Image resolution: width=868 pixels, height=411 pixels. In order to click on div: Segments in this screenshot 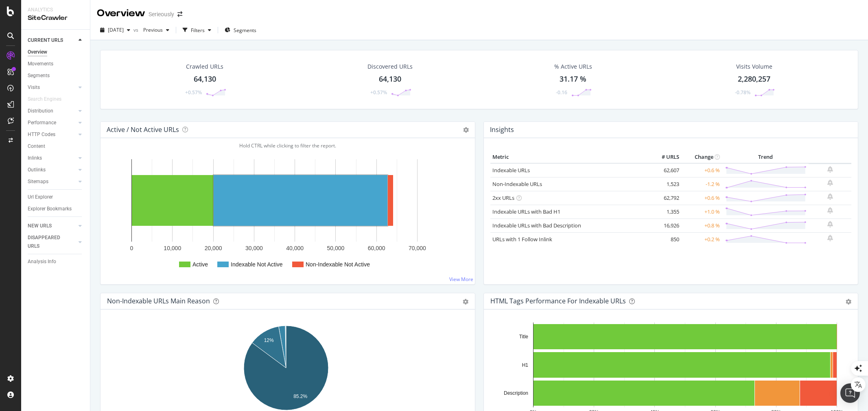, I will do `click(39, 75)`.